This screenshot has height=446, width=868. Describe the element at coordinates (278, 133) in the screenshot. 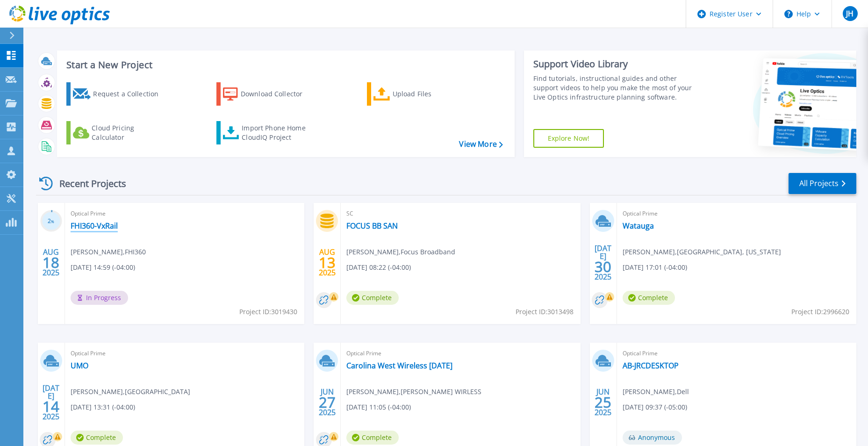

I see `div: Import Phone Home CloudIQ Project` at that location.